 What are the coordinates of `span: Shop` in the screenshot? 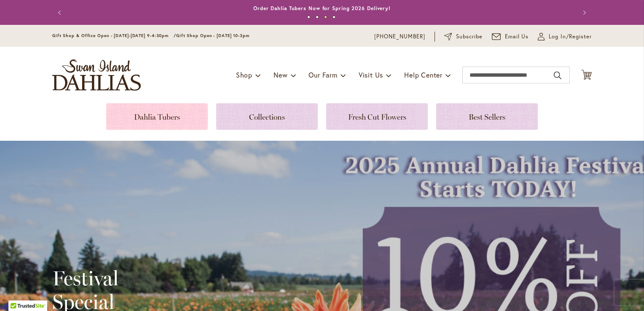 It's located at (244, 75).